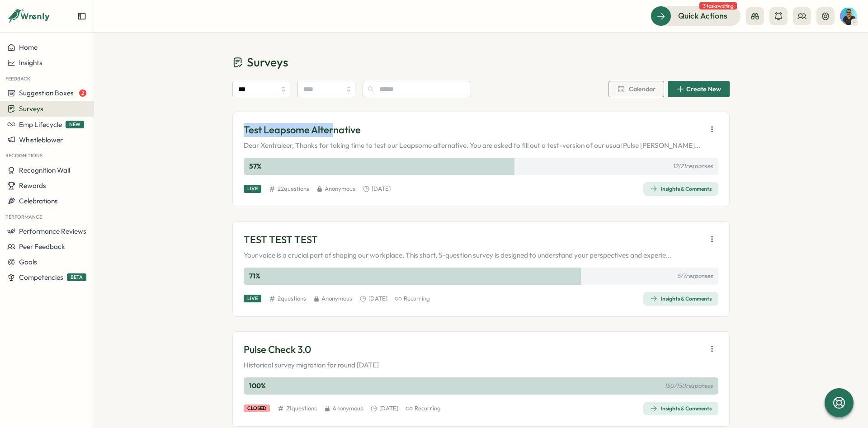 The width and height of the screenshot is (868, 428). Describe the element at coordinates (258, 386) in the screenshot. I see `p: 100 %` at that location.